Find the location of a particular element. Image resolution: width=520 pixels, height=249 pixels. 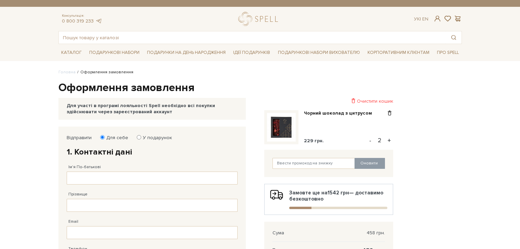

a: Про Spell is located at coordinates (448, 53).